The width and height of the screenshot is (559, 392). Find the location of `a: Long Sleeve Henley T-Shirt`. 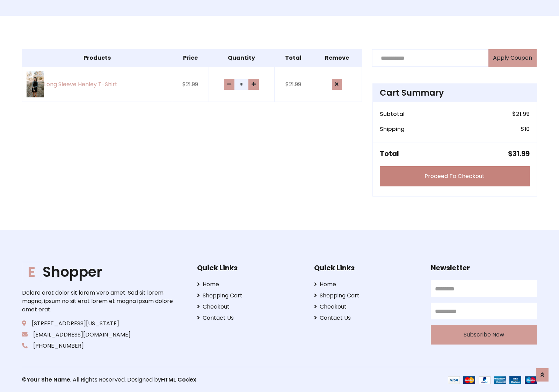

a: Long Sleeve Henley T-Shirt is located at coordinates (97, 84).